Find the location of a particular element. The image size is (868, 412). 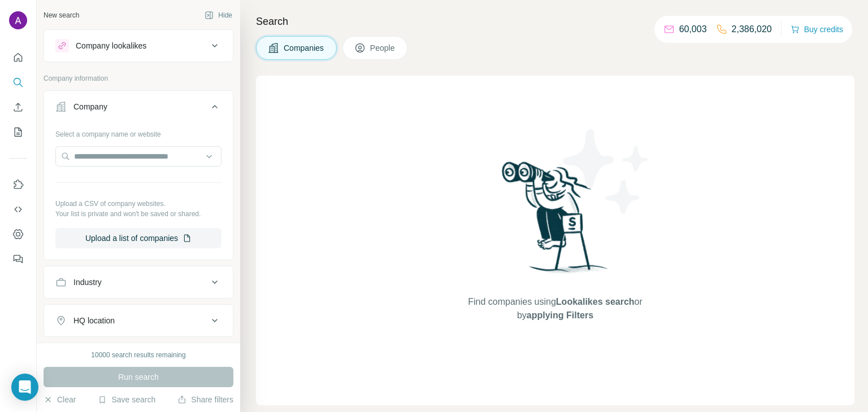

p: 60,003 is located at coordinates (692, 29).